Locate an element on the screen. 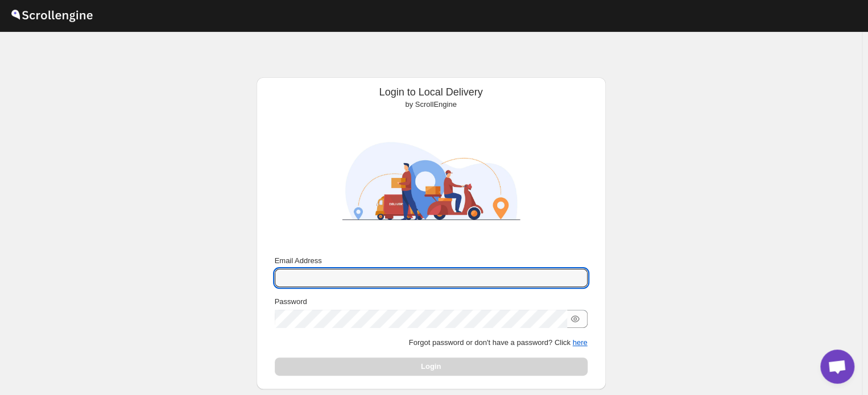 This screenshot has height=395, width=868. div: Açık sohbet is located at coordinates (838, 367).